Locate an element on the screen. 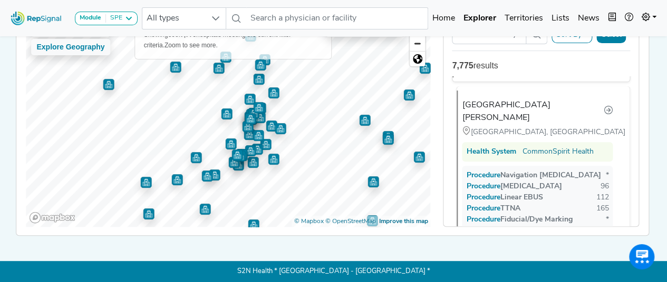  a: News is located at coordinates (588, 18).